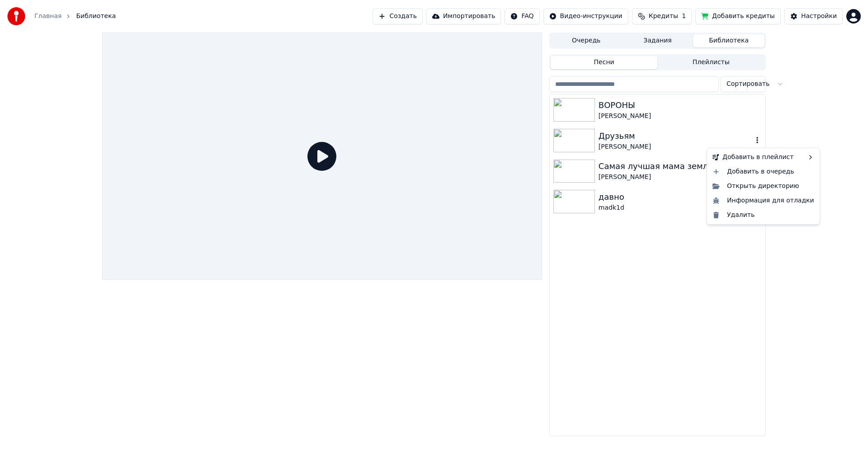 This screenshot has height=456, width=868. I want to click on div: Настройки, so click(819, 16).